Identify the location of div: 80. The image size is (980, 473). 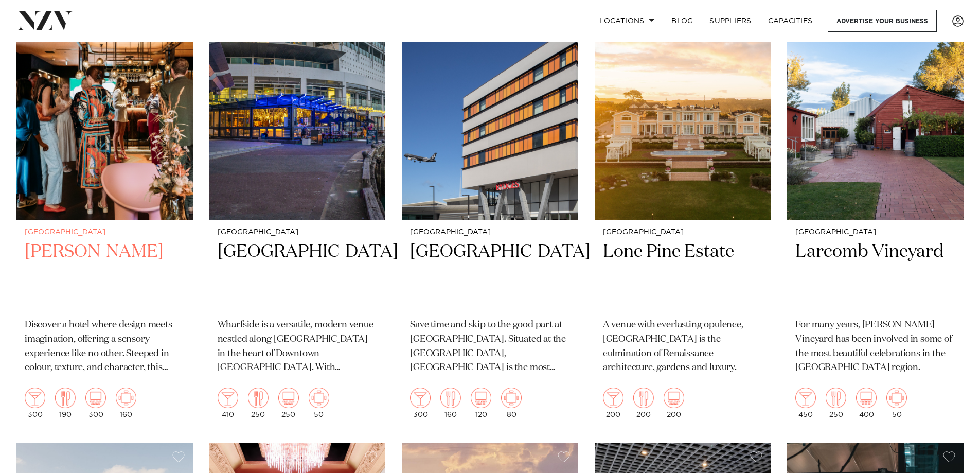
(511, 403).